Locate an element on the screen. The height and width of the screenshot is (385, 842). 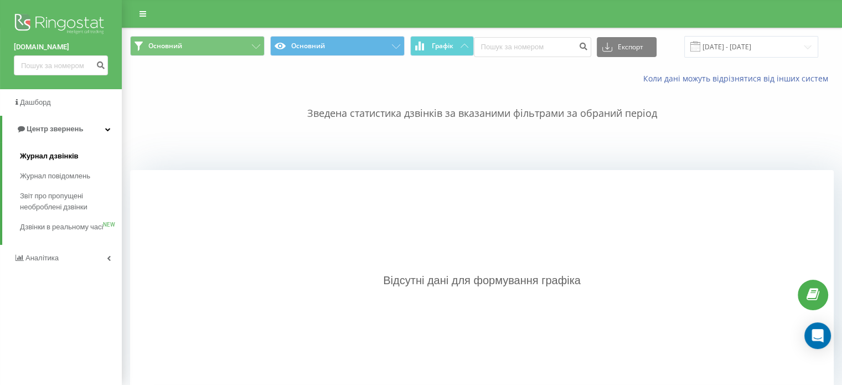
a: Журнал повідомлень is located at coordinates (71, 176).